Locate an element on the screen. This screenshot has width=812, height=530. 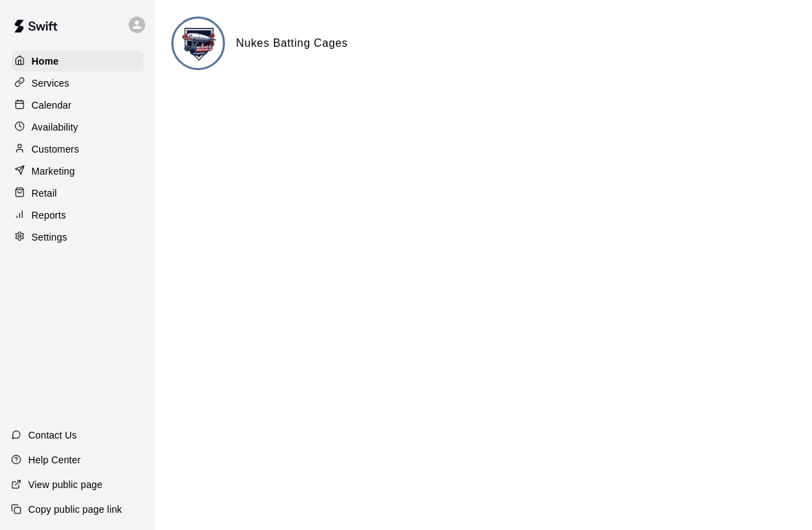
p: Settings is located at coordinates (50, 237).